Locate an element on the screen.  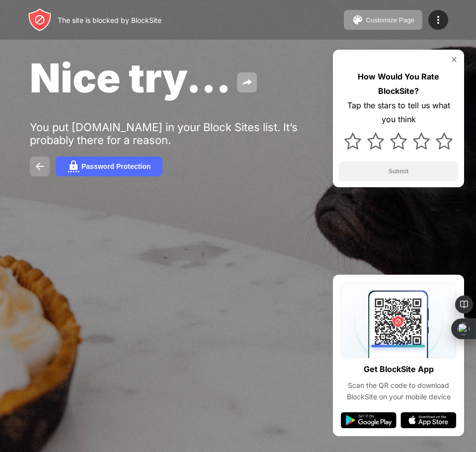
button: Submit is located at coordinates (399, 171).